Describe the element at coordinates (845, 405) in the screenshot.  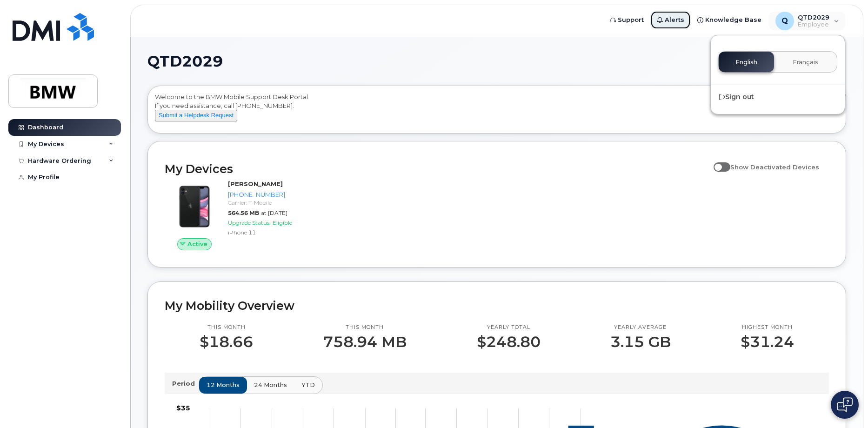
I see `img: Open chat` at that location.